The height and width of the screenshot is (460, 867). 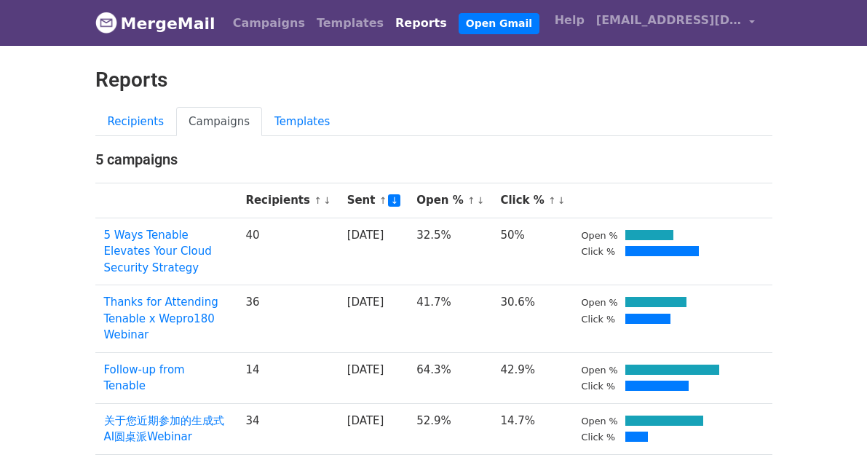 What do you see at coordinates (287, 429) in the screenshot?
I see `td: 34` at bounding box center [287, 429].